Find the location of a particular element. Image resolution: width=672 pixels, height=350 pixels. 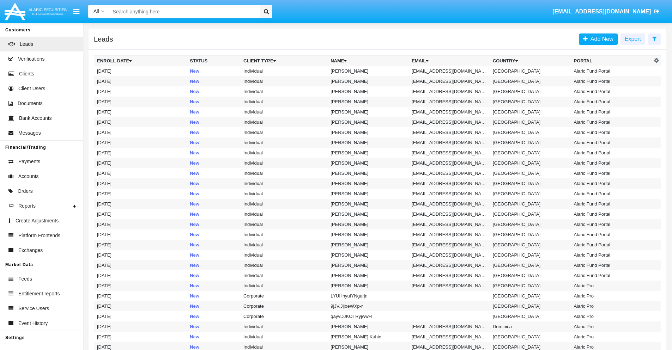

span: Platform Frontends is located at coordinates (39, 236).